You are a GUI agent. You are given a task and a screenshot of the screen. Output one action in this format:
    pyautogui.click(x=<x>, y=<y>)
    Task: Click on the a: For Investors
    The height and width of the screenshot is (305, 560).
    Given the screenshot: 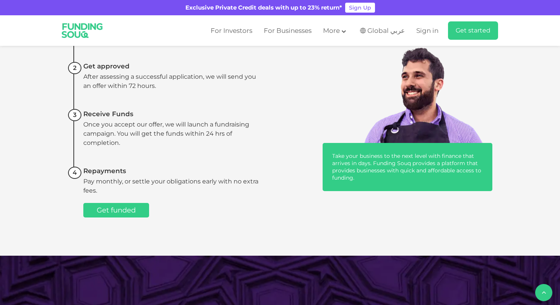 What is the action you would take?
    pyautogui.click(x=231, y=31)
    